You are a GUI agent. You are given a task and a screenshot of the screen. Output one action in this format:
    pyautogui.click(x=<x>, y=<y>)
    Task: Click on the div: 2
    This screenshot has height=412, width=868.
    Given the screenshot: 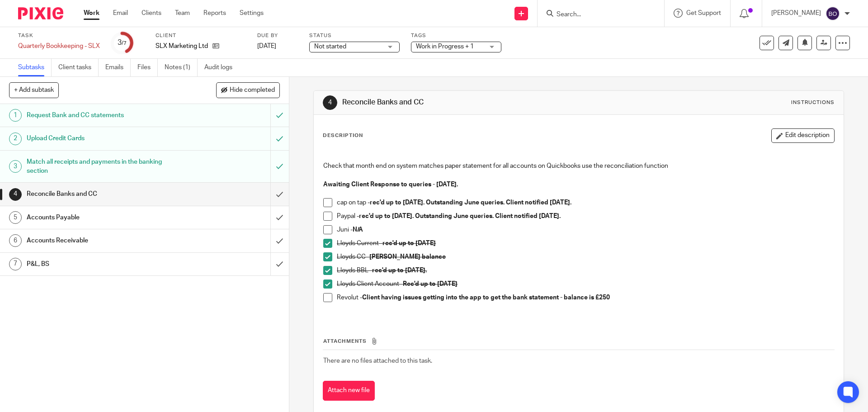 What is the action you would take?
    pyautogui.click(x=16, y=139)
    